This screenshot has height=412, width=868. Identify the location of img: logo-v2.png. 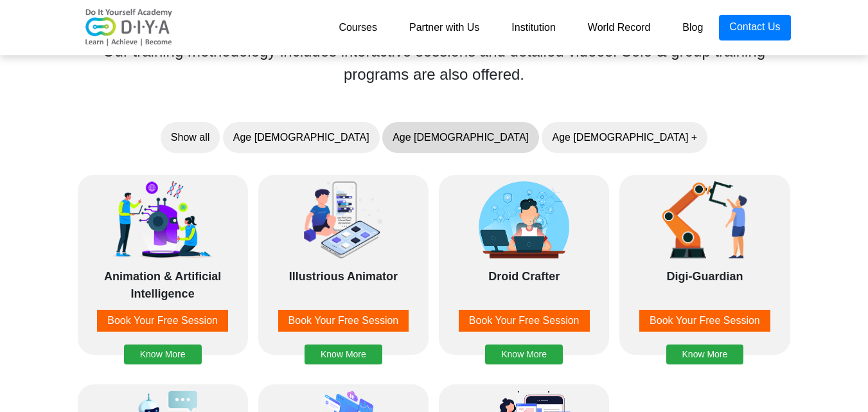
(129, 28).